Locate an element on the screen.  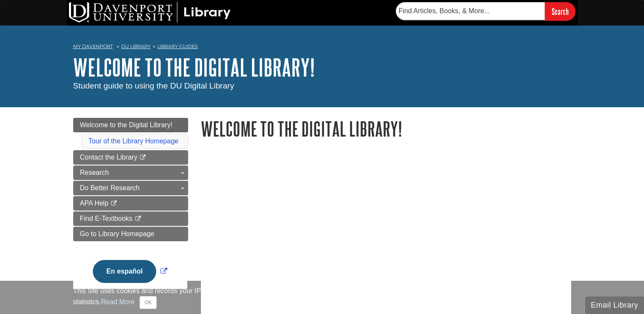
span: Find E-Textbooks is located at coordinates (106, 218).